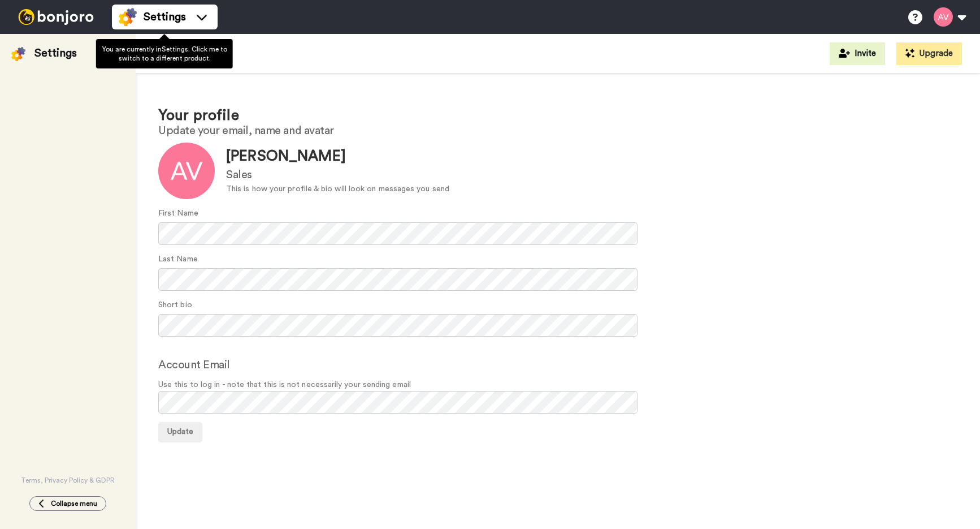 This screenshot has width=980, height=529. I want to click on span: Settings, so click(164, 17).